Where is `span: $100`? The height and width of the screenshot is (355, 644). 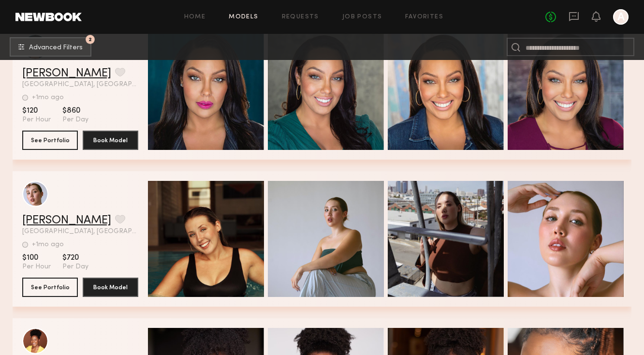 span: $100 is located at coordinates (36, 258).